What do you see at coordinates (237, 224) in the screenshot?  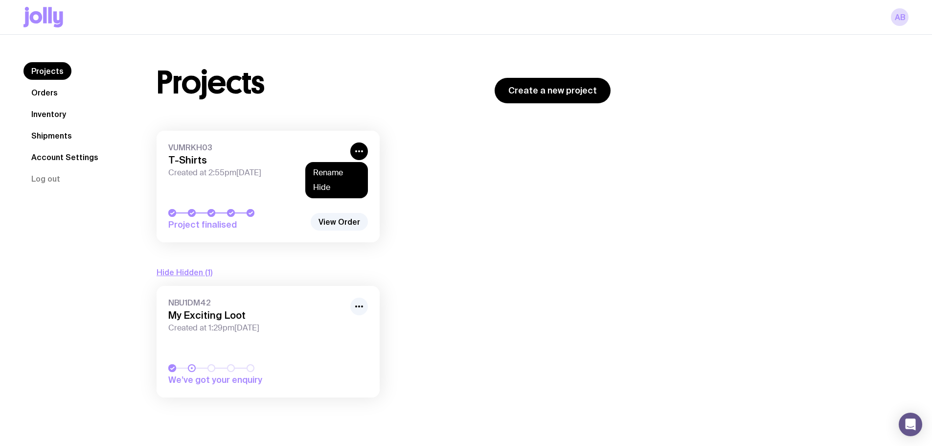 I see `span: Project finalised` at bounding box center [237, 224].